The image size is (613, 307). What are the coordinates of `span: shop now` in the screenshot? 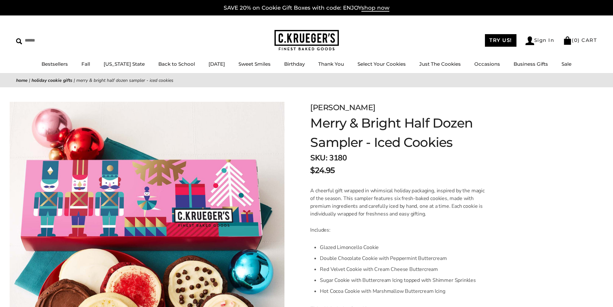 It's located at (375, 8).